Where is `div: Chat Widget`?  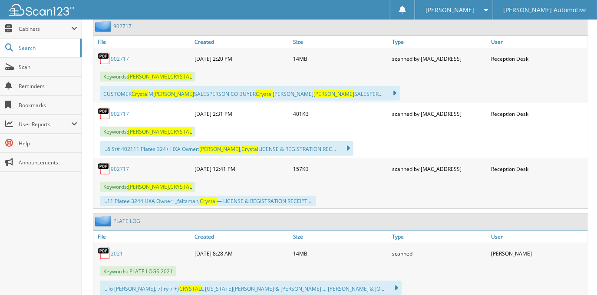 div: Chat Widget is located at coordinates (575, 274).